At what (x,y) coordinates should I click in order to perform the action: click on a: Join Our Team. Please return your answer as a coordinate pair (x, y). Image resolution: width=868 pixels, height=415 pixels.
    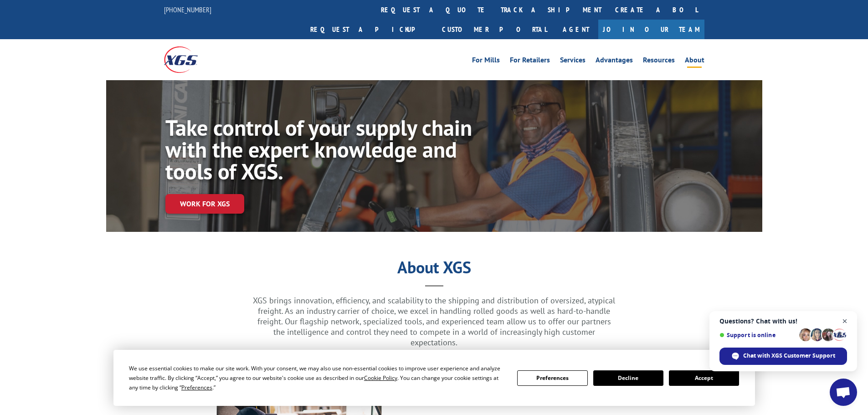
    Looking at the image, I should click on (651, 29).